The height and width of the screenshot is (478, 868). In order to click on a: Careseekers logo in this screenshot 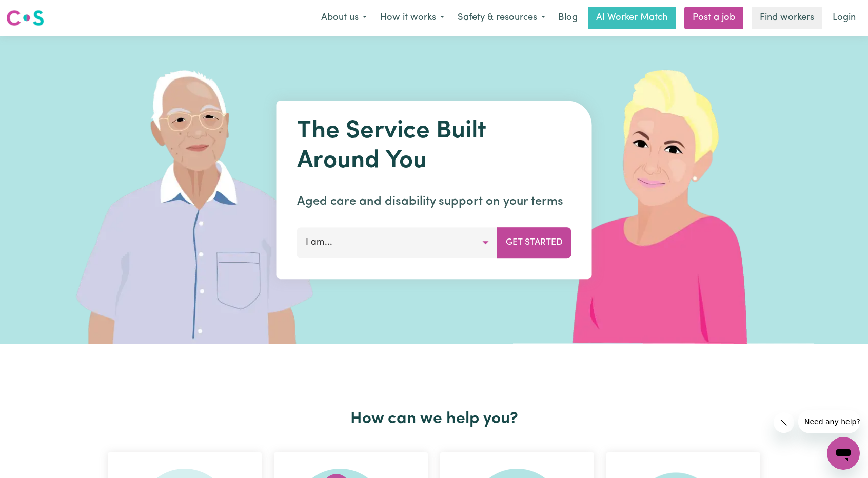, I will do `click(25, 18)`.